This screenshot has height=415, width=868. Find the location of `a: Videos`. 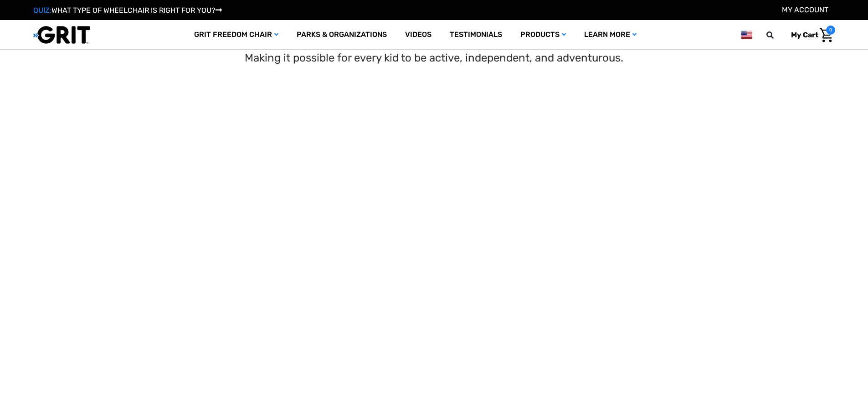

a: Videos is located at coordinates (418, 35).